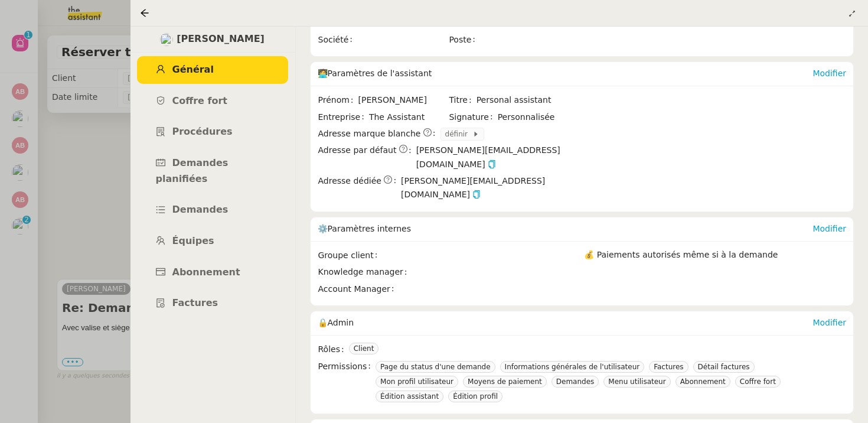 This screenshot has height=423, width=868. What do you see at coordinates (526, 117) in the screenshot?
I see `span: Personnalisée` at bounding box center [526, 117].